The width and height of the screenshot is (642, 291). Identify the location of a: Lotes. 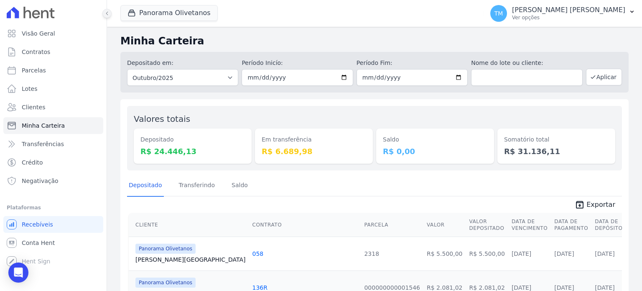
(53, 89).